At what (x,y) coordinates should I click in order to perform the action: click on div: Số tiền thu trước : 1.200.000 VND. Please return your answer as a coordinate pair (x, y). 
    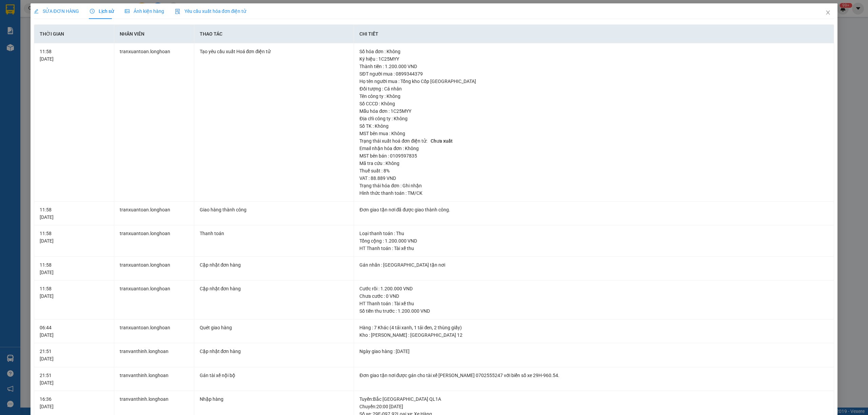
    Looking at the image, I should click on (594, 311).